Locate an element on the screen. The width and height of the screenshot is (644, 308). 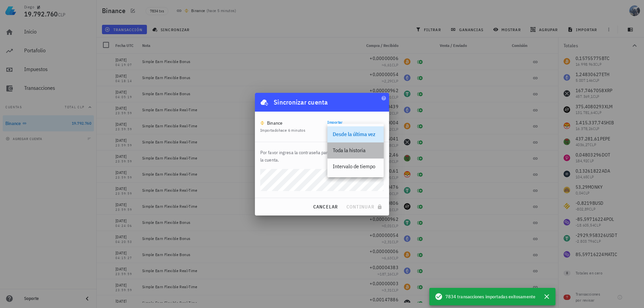
button: cancelar is located at coordinates (325, 207).